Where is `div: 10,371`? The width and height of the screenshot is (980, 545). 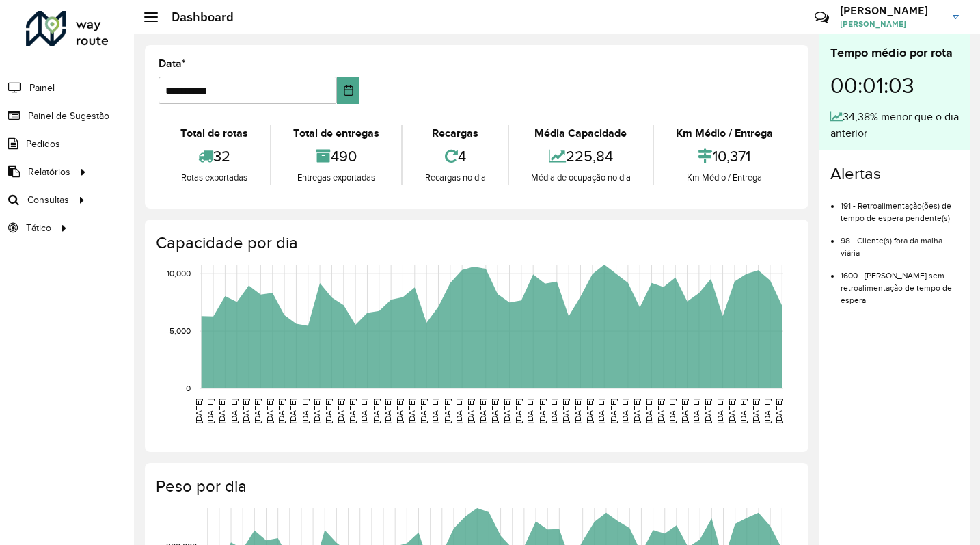
div: 10,371 is located at coordinates (724, 155).